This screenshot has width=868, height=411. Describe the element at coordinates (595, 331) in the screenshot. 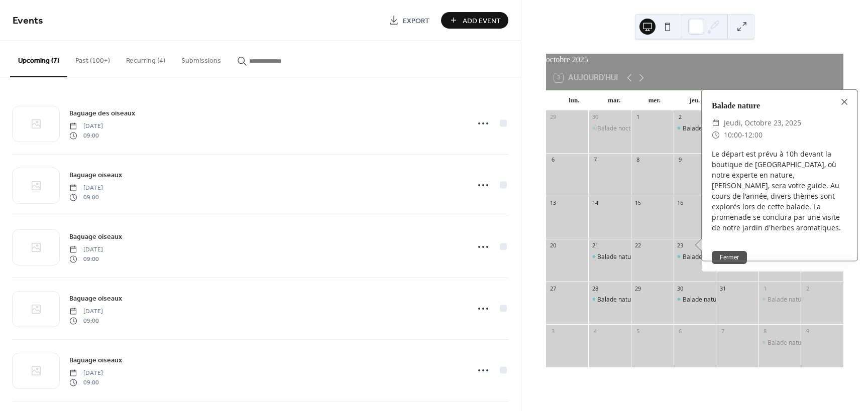

I see `div: 4` at that location.